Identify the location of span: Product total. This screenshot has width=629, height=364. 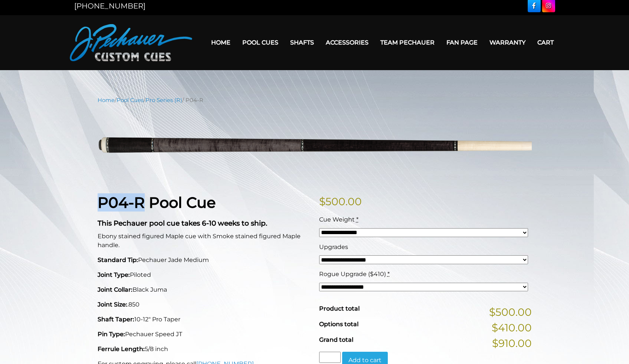
(339, 308).